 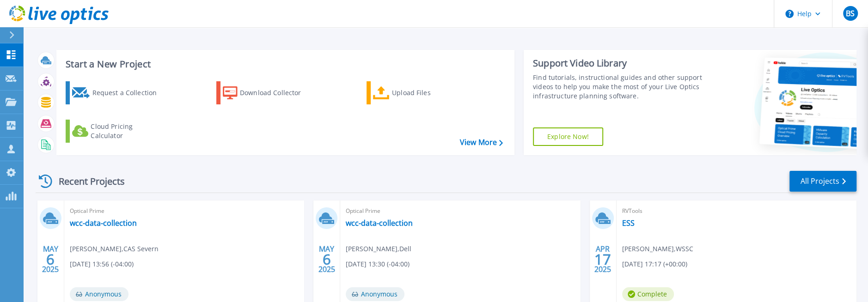 What do you see at coordinates (736, 211) in the screenshot?
I see `span: RVTools` at bounding box center [736, 211].